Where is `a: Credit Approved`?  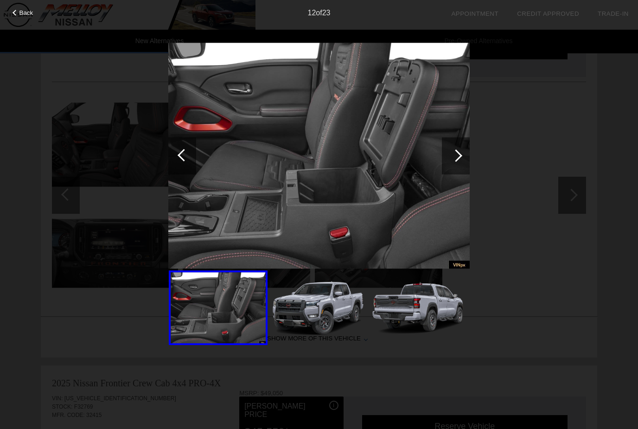
a: Credit Approved is located at coordinates (548, 13).